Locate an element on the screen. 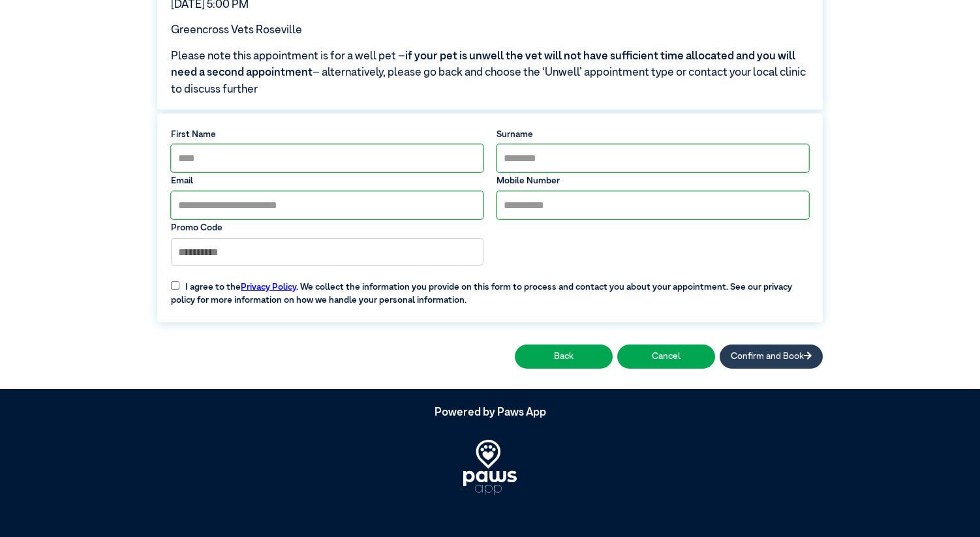 Image resolution: width=980 pixels, height=537 pixels. label: I agree to the . We collect the information you provide on this form to process and contact you a... is located at coordinates (490, 289).